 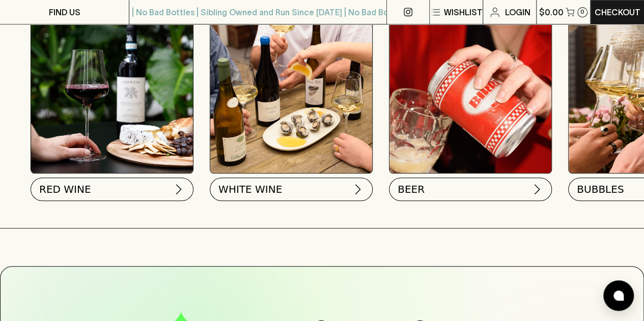 What do you see at coordinates (617, 12) in the screenshot?
I see `p: Checkout` at bounding box center [617, 12].